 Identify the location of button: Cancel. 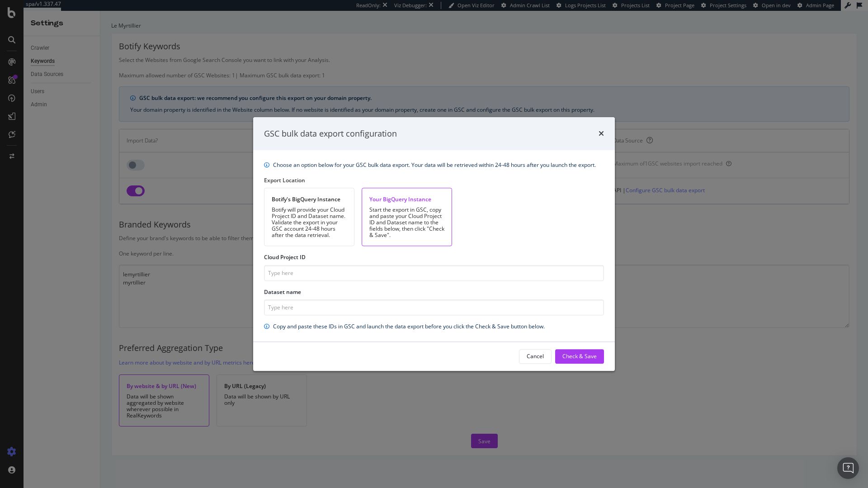
(535, 357).